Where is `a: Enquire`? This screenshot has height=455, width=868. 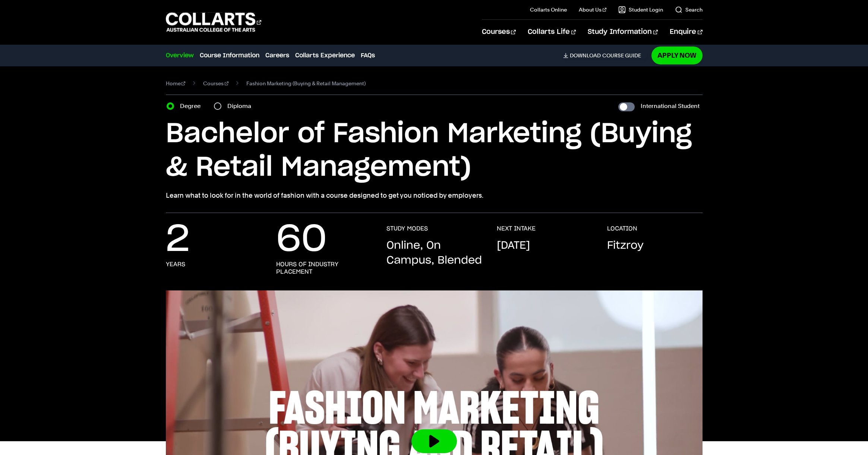 a: Enquire is located at coordinates (686, 32).